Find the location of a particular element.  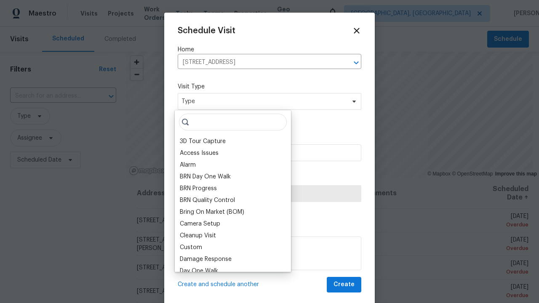

div: Cleanup Visit is located at coordinates (198, 236).